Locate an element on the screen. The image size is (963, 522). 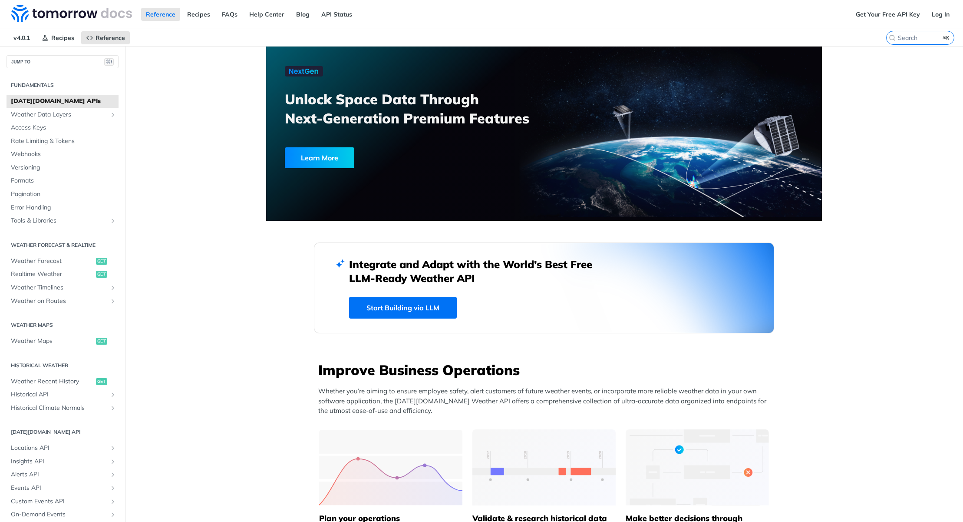
span: Weather Recent History is located at coordinates (52, 381).